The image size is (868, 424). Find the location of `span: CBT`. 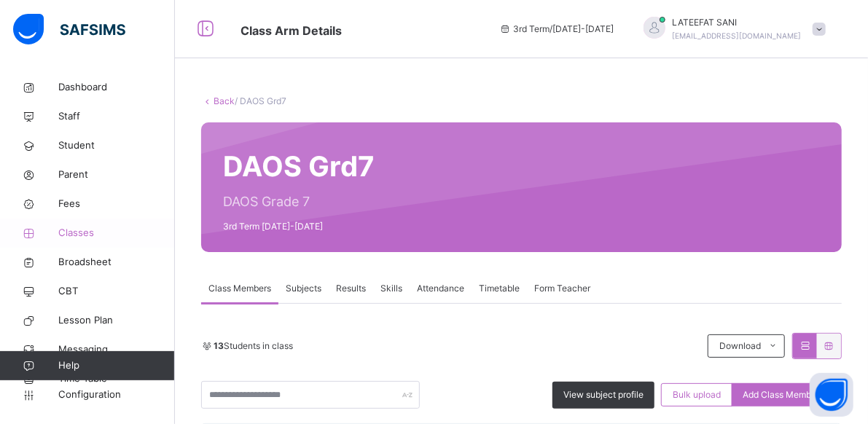

span: CBT is located at coordinates (117, 291).